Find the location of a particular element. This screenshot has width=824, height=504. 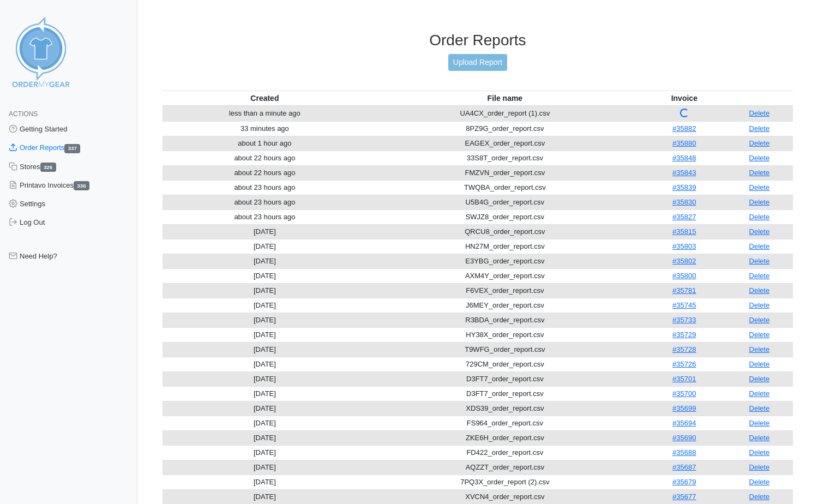

td: AXM4Y_order_report.csv is located at coordinates (505, 275).